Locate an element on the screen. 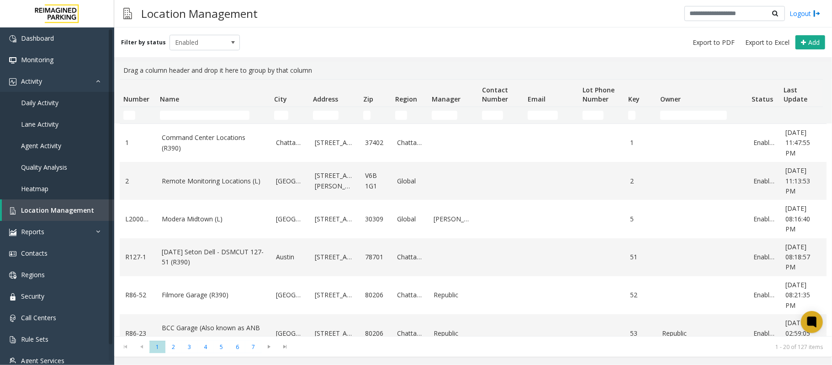 This screenshot has height=365, width=832. a: R86-52 is located at coordinates (138, 295).